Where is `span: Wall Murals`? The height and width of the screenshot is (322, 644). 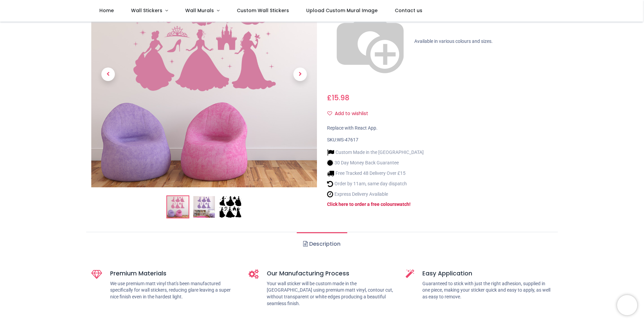 span: Wall Murals is located at coordinates (199, 11).